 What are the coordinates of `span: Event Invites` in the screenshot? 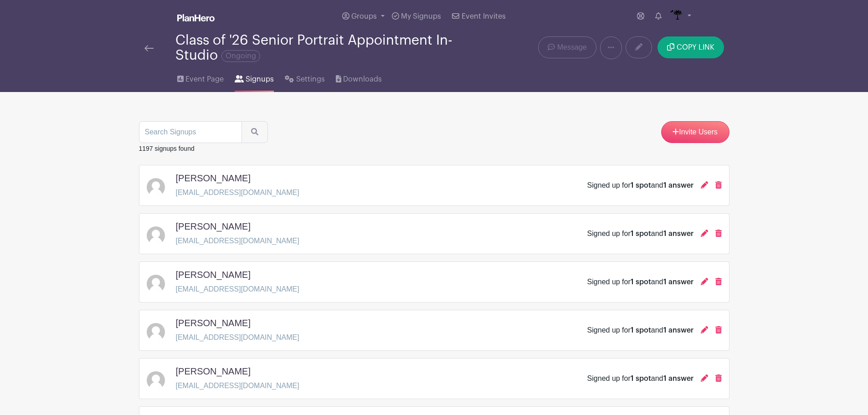 It's located at (483, 16).